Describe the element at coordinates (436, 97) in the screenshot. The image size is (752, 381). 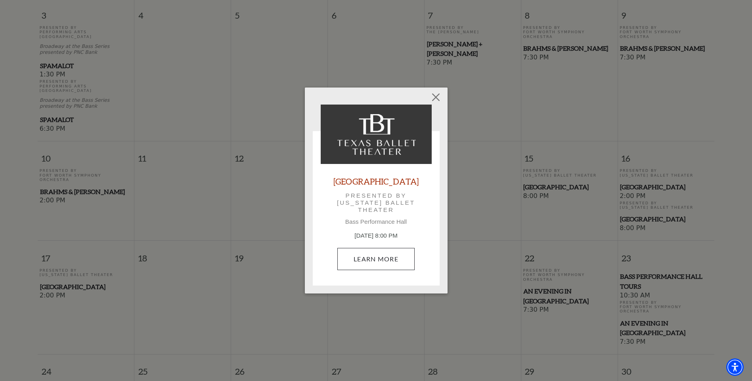
I see `button: Close` at that location.